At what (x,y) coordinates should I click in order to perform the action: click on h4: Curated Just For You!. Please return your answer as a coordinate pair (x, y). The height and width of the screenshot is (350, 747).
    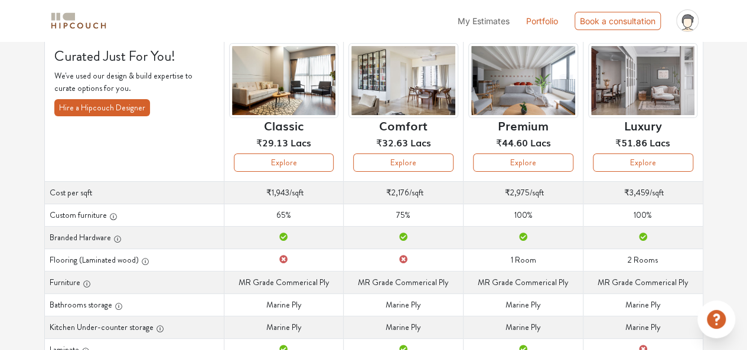
    Looking at the image, I should click on (134, 56).